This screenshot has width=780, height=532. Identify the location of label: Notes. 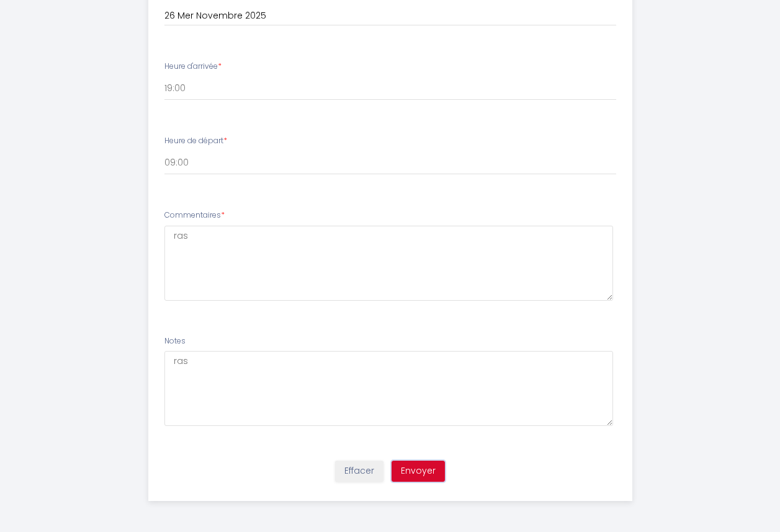
(175, 341).